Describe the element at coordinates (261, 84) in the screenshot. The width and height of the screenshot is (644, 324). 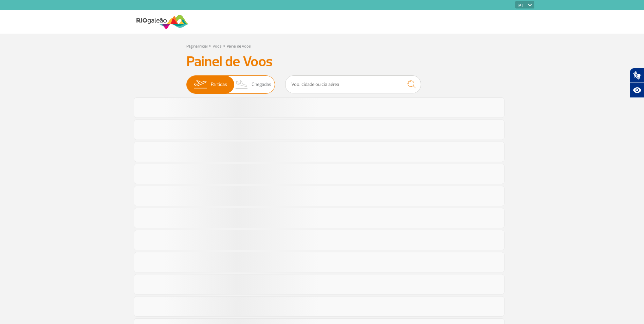
I see `span: Chegadas` at that location.